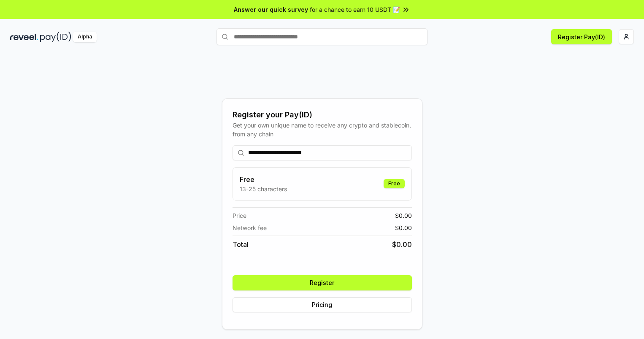 The image size is (644, 339). What do you see at coordinates (322, 283) in the screenshot?
I see `button: Register` at bounding box center [322, 283].